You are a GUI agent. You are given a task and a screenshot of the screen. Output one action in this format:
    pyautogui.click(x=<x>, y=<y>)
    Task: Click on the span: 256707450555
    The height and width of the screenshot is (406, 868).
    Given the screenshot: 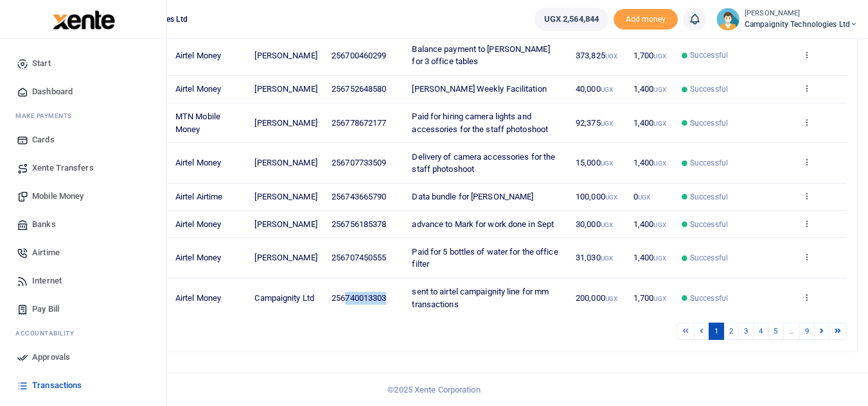 What is the action you would take?
    pyautogui.click(x=358, y=257)
    